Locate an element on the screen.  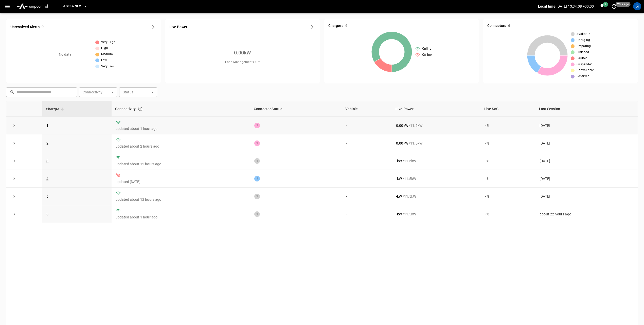
th: Live SoC is located at coordinates (508, 109).